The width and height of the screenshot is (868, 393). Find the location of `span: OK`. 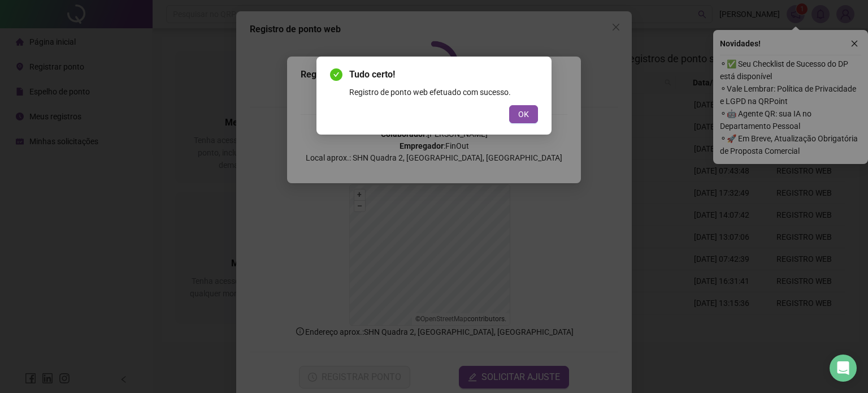

span: OK is located at coordinates (524, 114).